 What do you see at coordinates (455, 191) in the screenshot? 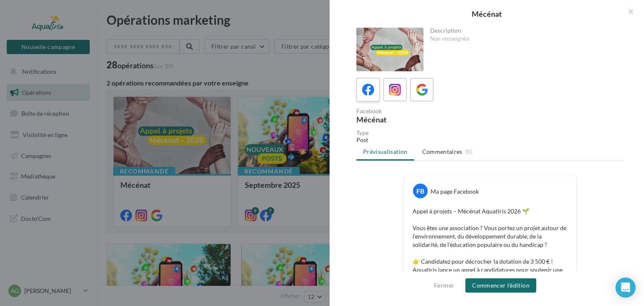
I see `div: Ma page Facebook` at bounding box center [455, 191].